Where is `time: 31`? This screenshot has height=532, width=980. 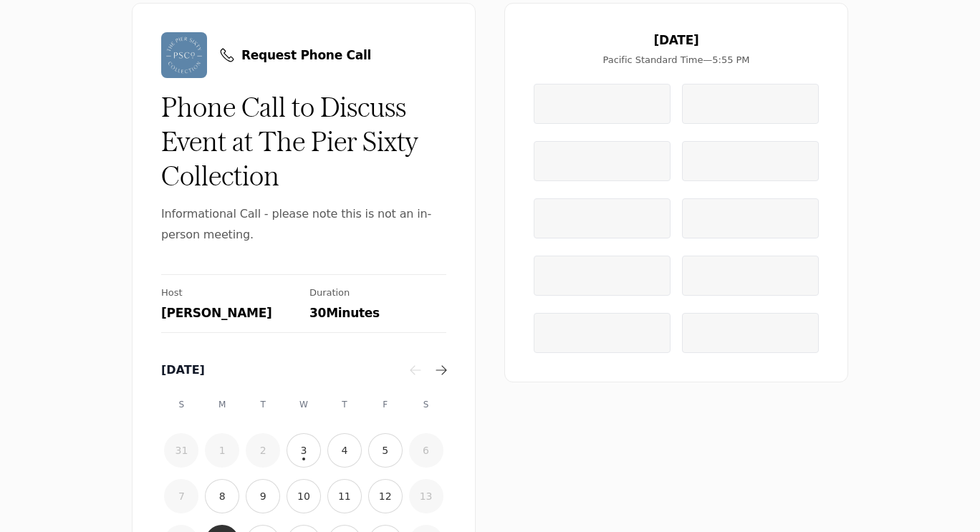 time: 31 is located at coordinates (182, 450).